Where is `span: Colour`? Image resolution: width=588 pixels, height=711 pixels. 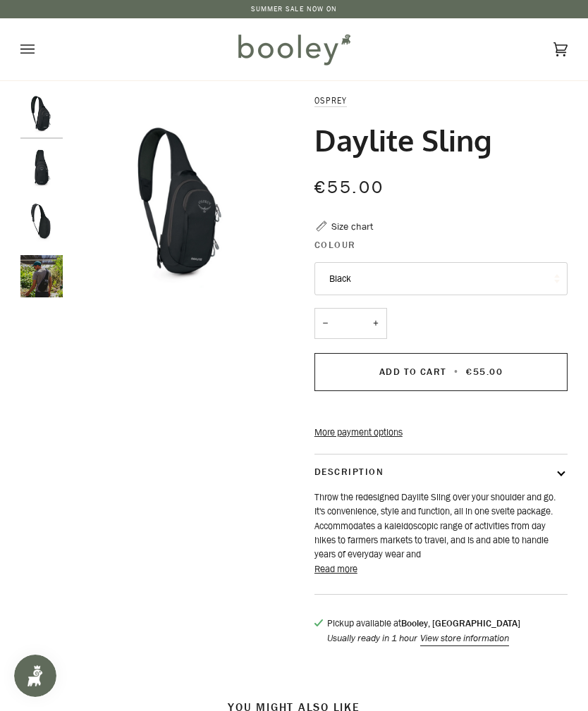
span: Colour is located at coordinates (335, 245).